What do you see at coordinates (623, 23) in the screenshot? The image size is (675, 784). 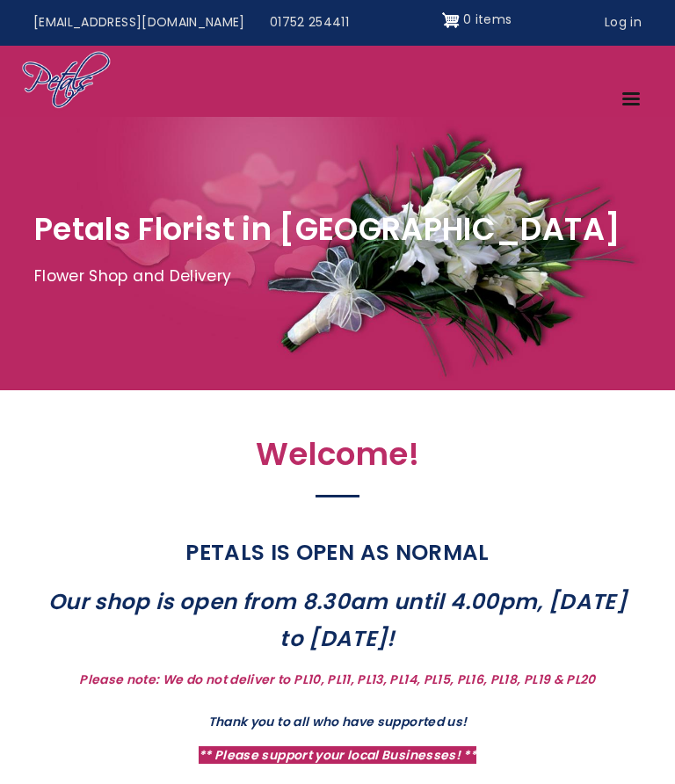 I see `a: Log in` at bounding box center [623, 23].